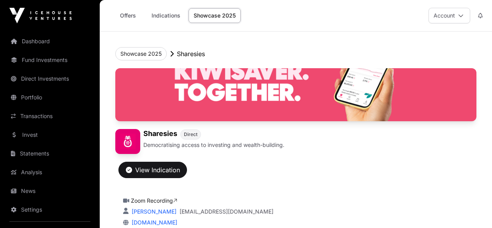  Describe the element at coordinates (160, 134) in the screenshot. I see `h1: Sharesies` at that location.